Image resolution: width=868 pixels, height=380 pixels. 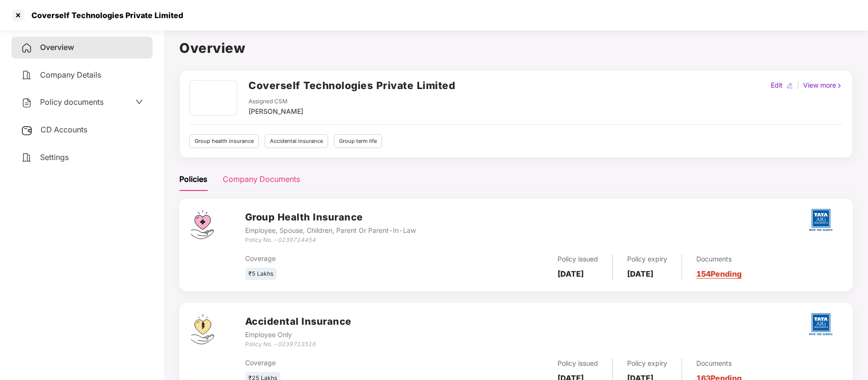 What do you see at coordinates (224, 141) in the screenshot?
I see `div: Group health insurance` at bounding box center [224, 141].